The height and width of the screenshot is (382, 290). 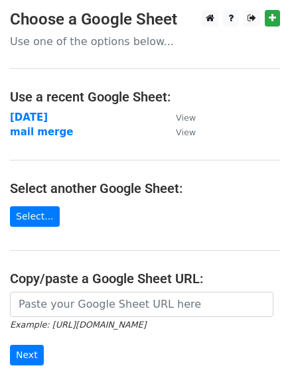 What do you see at coordinates (41, 132) in the screenshot?
I see `strong: mail merge` at bounding box center [41, 132].